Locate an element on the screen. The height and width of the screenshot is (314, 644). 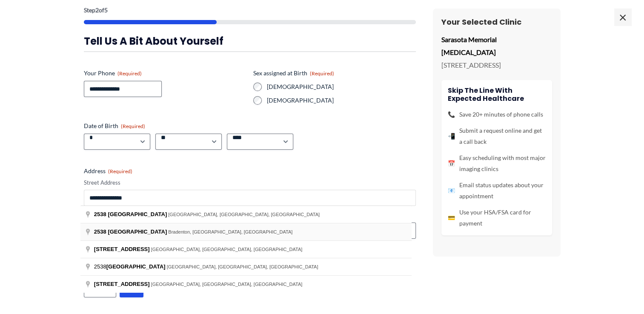
h3: Your Selected Clinic is located at coordinates (497, 22).